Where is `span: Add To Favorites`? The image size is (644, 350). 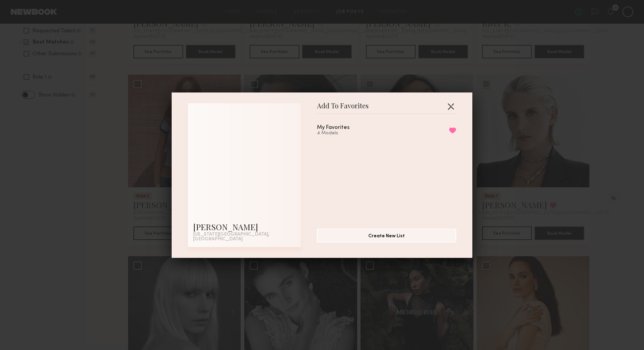
span: Add To Favorites is located at coordinates (343, 108).